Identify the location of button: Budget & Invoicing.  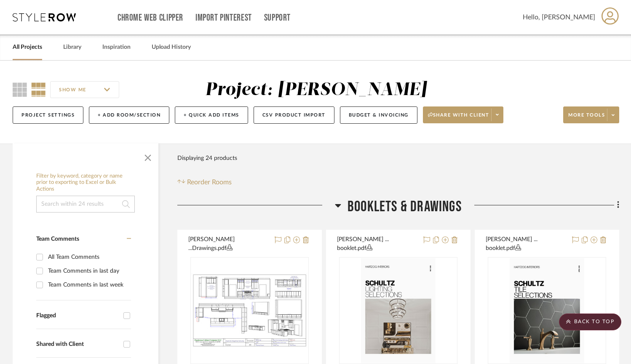
(379, 115).